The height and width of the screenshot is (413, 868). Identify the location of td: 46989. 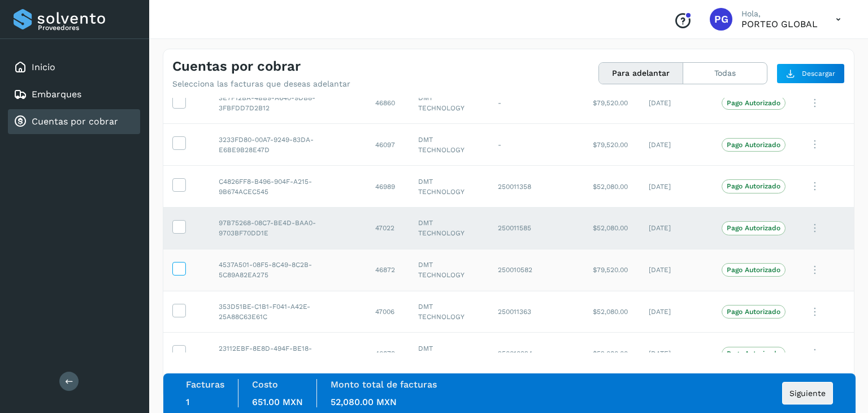
(388, 187).